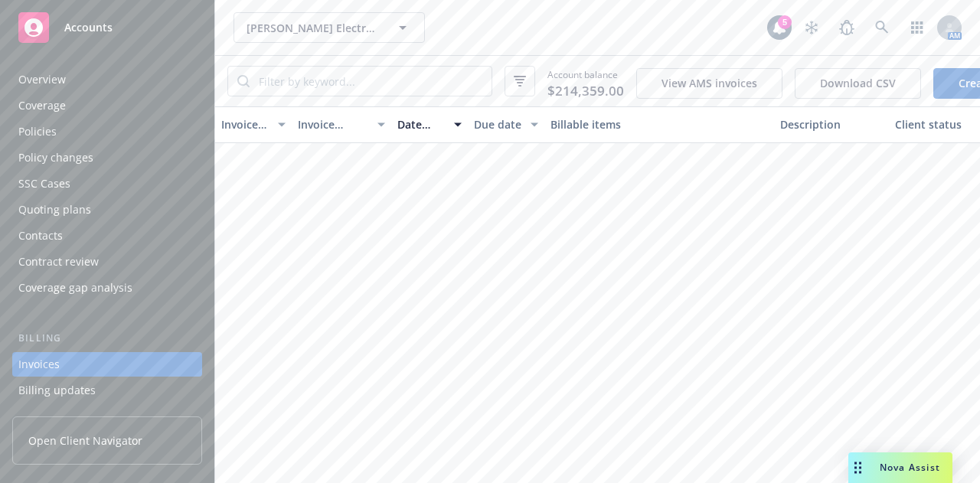 This screenshot has width=980, height=483. Describe the element at coordinates (245, 124) in the screenshot. I see `div: Invoice ID` at that location.